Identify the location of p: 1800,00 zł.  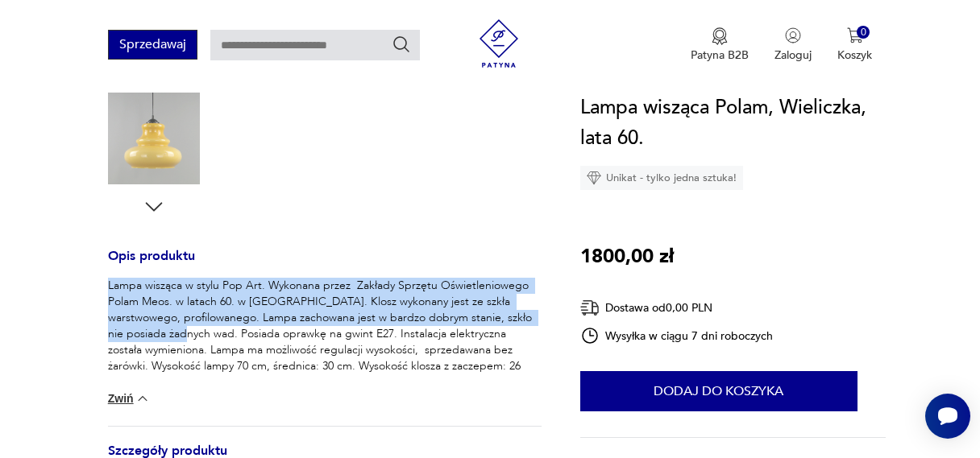
(627, 257).